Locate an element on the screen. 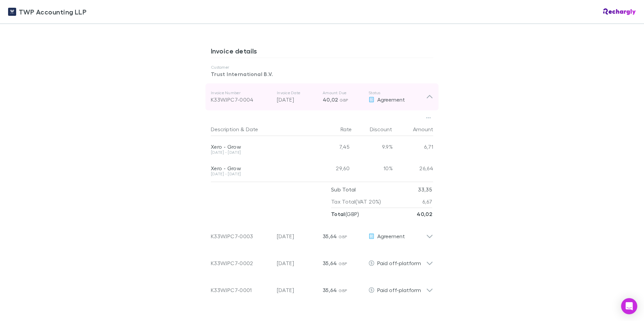 Image resolution: width=644 pixels, height=321 pixels. div: 7,45 is located at coordinates (332, 147).